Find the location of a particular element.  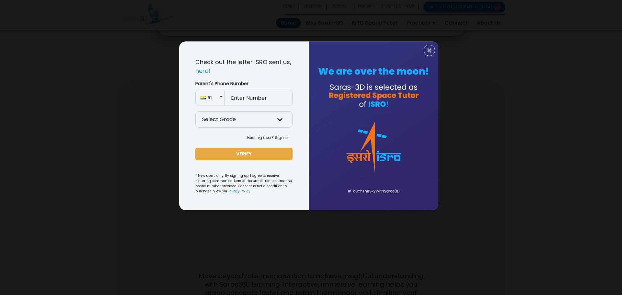

button: Close is located at coordinates (429, 50).